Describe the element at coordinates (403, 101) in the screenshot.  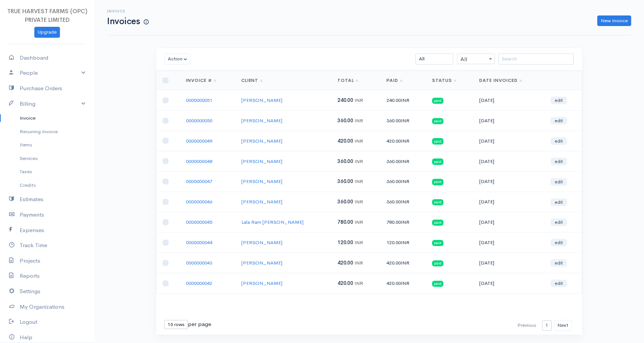
I see `td: 240.00` at that location.